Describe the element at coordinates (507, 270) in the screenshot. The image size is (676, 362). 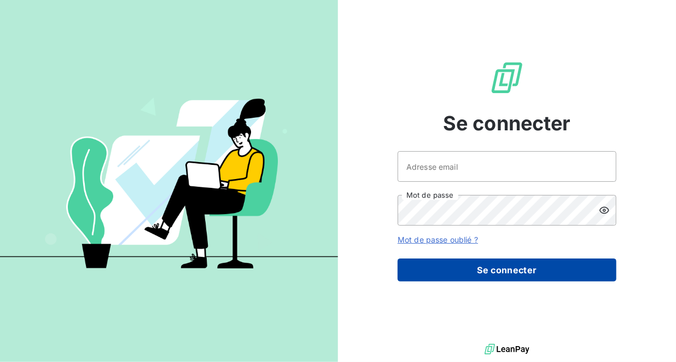
I see `button: Se connecter` at that location.